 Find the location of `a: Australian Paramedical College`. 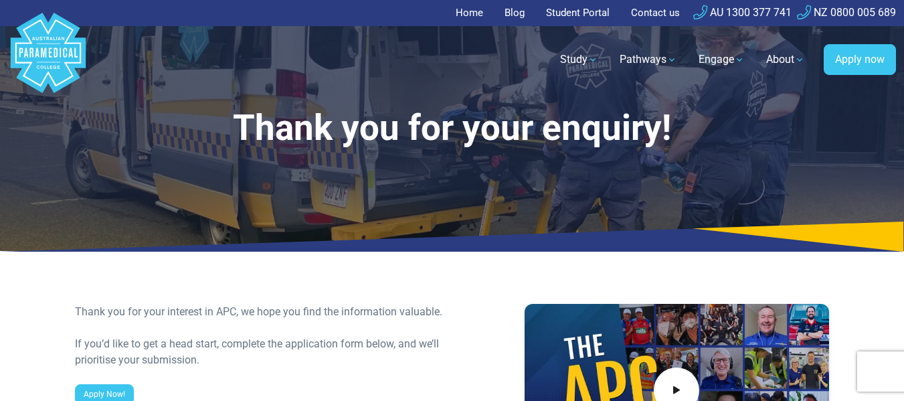

a: Australian Paramedical College is located at coordinates (48, 60).